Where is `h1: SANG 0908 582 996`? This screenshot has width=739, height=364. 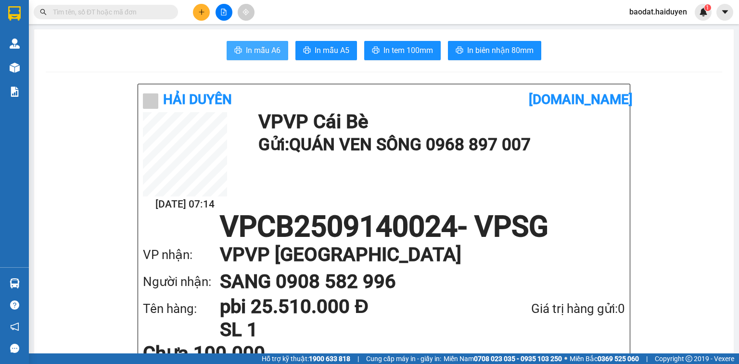
h1: SANG 0908 582 996 is located at coordinates (413, 281).